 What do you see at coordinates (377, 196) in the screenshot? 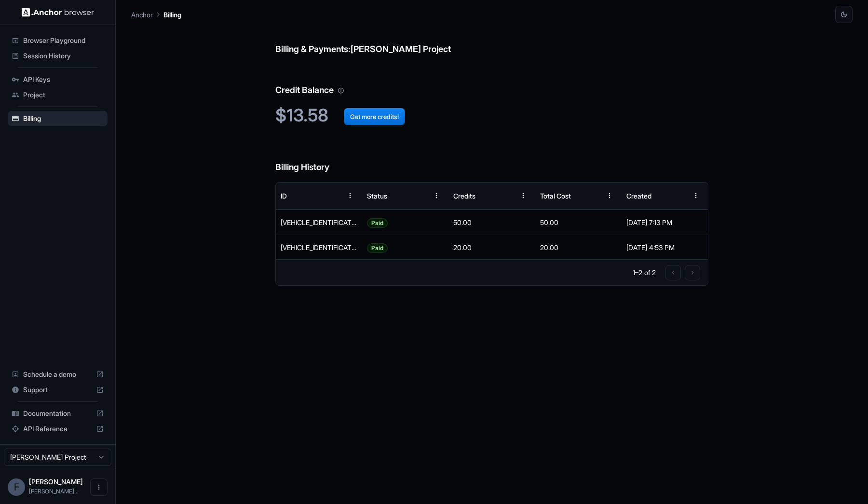
I see `div: Status` at bounding box center [377, 196].